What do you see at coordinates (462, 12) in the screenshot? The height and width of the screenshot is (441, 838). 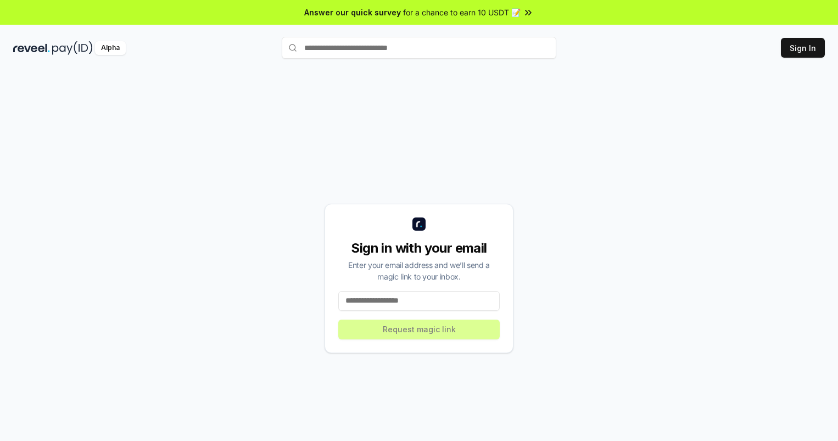 I see `span: for a chance to earn 10 USDT 📝` at bounding box center [462, 12].